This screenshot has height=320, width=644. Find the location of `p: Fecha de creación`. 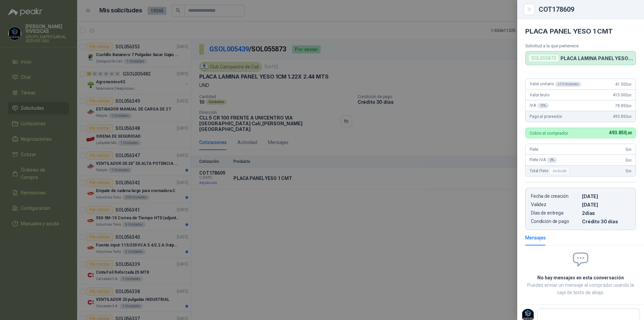

p: Fecha de creación is located at coordinates (555, 196).